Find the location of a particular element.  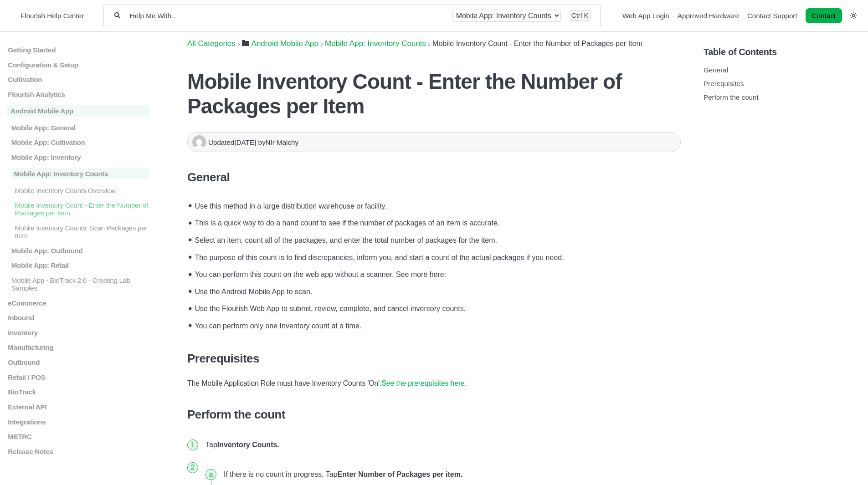

p: eCommerce is located at coordinates (78, 302).